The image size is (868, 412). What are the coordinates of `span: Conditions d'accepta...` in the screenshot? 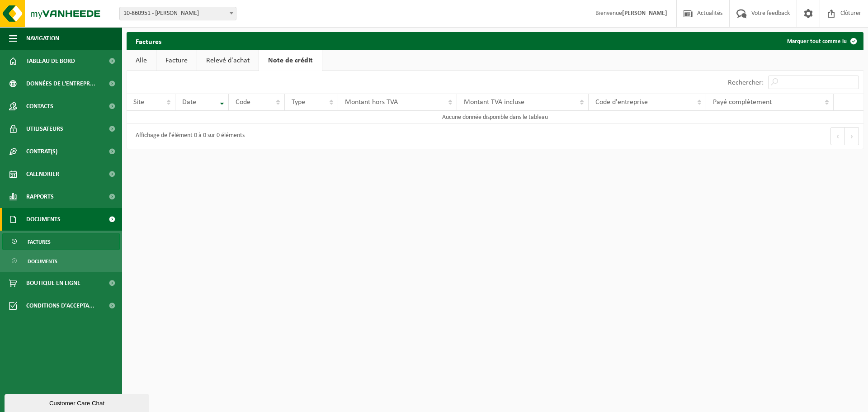 It's located at (60, 306).